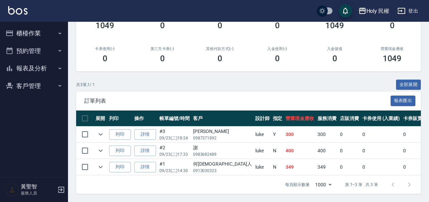 The width and height of the screenshot is (429, 202). I want to click on th: 操作, so click(145, 118).